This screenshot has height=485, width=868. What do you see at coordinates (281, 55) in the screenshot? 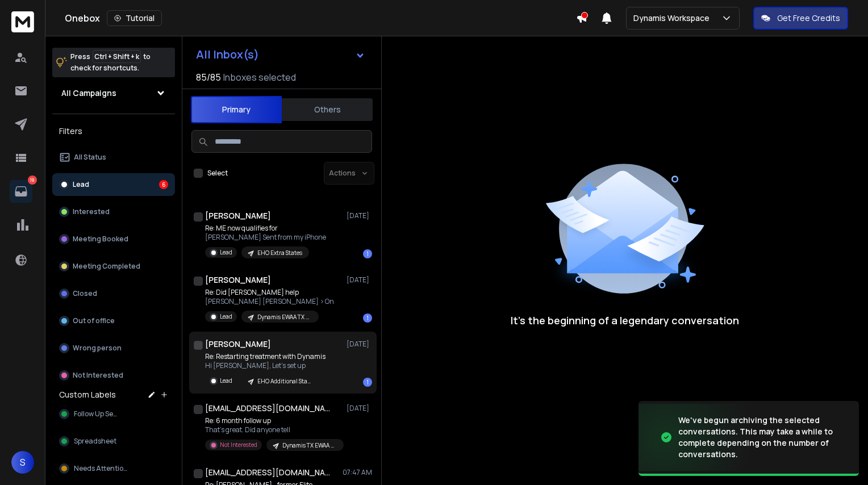
I see `button: All Inbox(s)` at bounding box center [281, 55].